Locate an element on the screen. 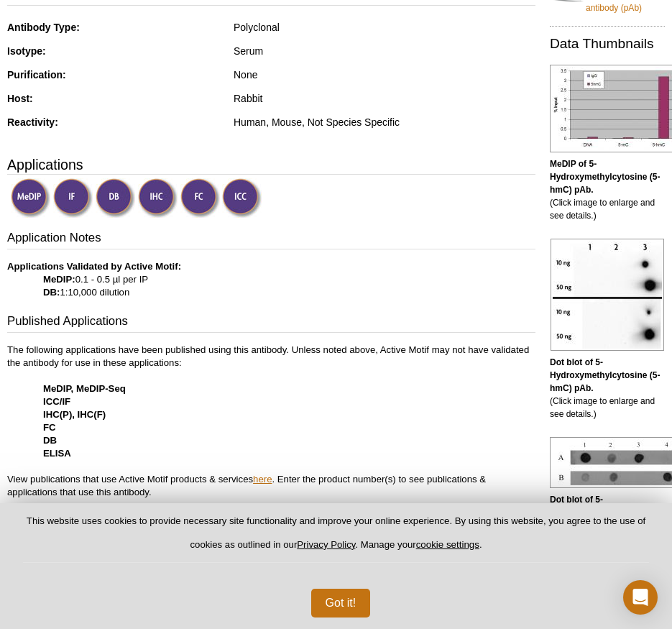 The width and height of the screenshot is (672, 629). strong: DB: is located at coordinates (51, 292).